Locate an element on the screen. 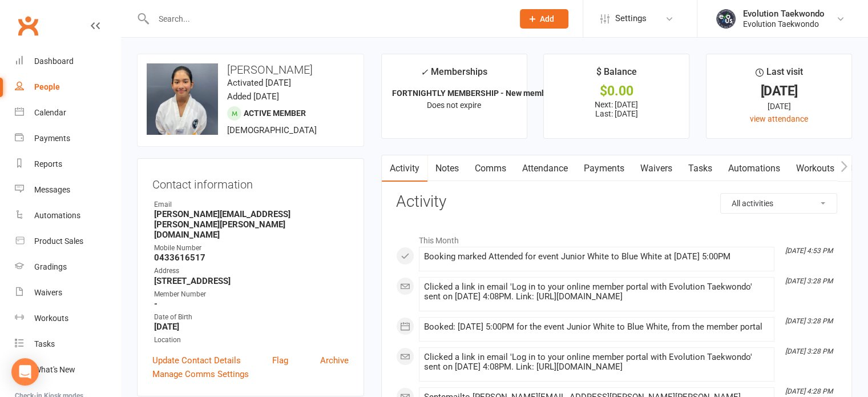 The height and width of the screenshot is (397, 868). a: Dashboard is located at coordinates (68, 61).